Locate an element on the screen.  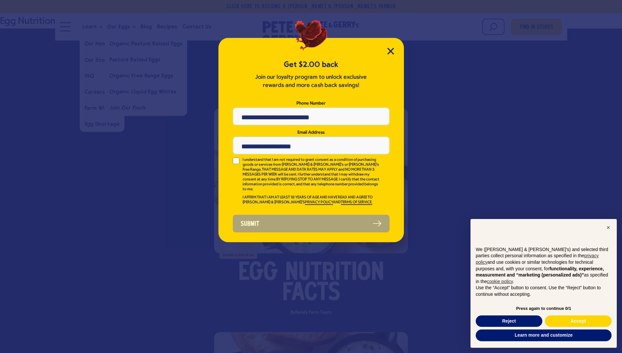
h5: Get $2.00 back is located at coordinates (311, 64).